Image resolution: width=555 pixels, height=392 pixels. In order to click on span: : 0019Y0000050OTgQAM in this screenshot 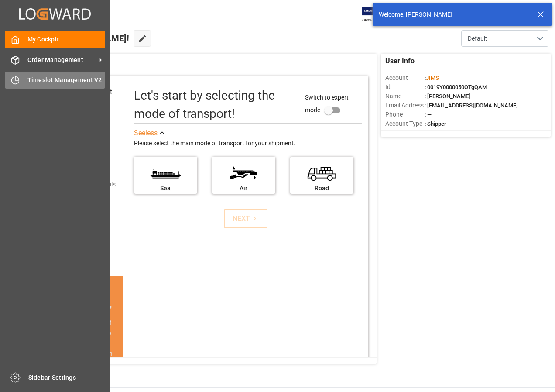, I will do `click(456, 87)`.